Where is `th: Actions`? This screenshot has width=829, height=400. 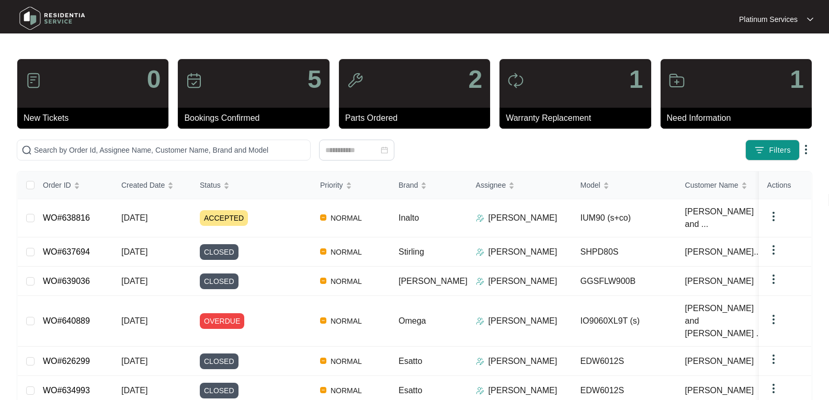 th: Actions is located at coordinates (785, 185).